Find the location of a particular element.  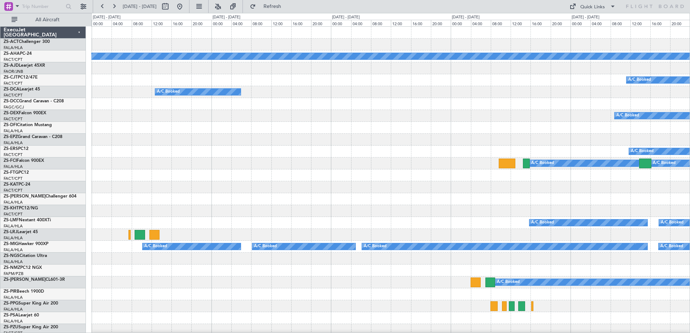

a: ZS-KATPC-24 is located at coordinates (17, 185).